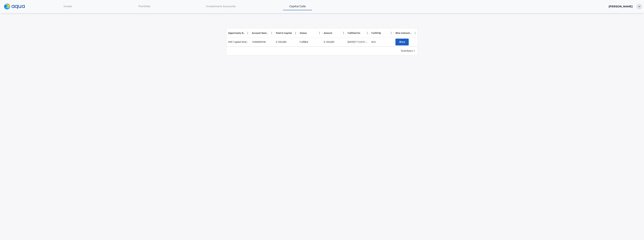 The height and width of the screenshot is (240, 644). What do you see at coordinates (145, 6) in the screenshot?
I see `span: Portfolio` at bounding box center [145, 6].